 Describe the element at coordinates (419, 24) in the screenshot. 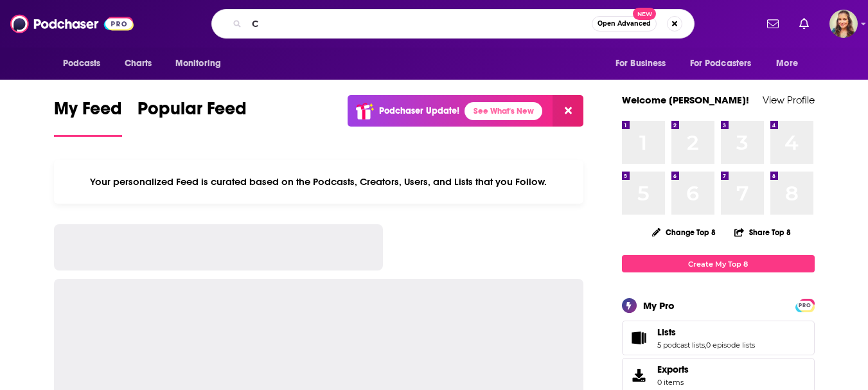

I see `input: Search podcasts, credits, & more...` at that location.